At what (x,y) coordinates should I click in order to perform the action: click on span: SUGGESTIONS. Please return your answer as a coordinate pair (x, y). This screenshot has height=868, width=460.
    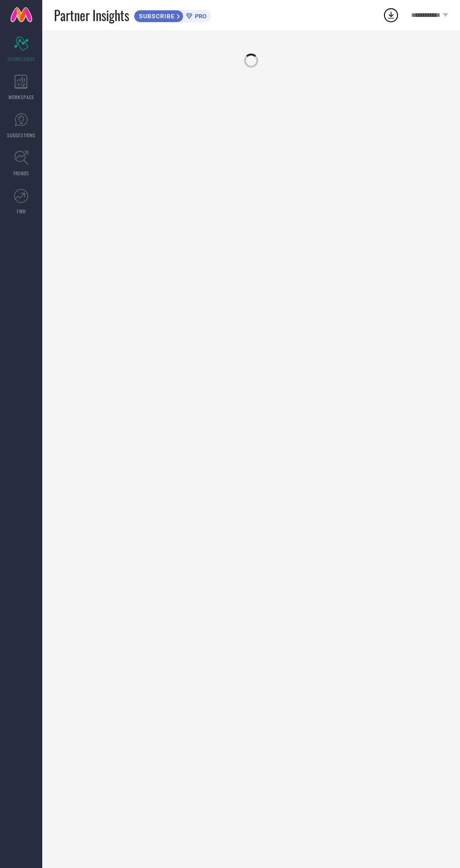
    Looking at the image, I should click on (21, 135).